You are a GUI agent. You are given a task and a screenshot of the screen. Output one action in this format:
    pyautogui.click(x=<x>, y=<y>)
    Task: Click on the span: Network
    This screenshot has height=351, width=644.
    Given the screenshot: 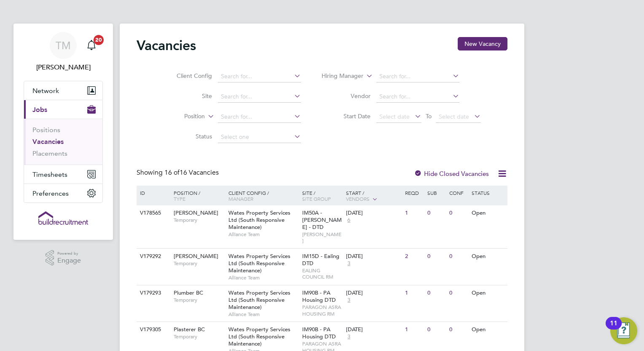 What is the action you would take?
    pyautogui.click(x=45, y=90)
    